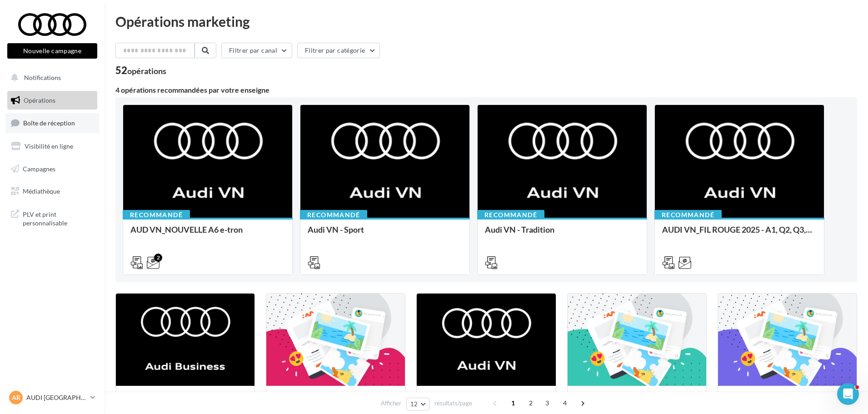  Describe the element at coordinates (453, 403) in the screenshot. I see `span: résultats/page` at that location.